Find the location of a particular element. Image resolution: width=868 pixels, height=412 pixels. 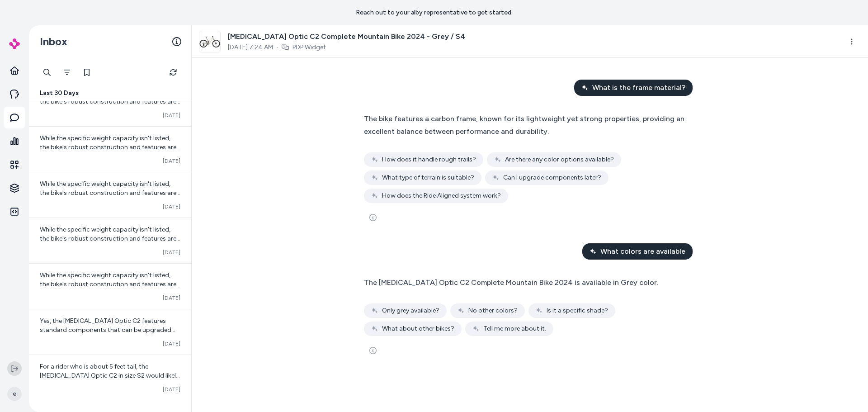

span: What is the frame material? is located at coordinates (639, 88).